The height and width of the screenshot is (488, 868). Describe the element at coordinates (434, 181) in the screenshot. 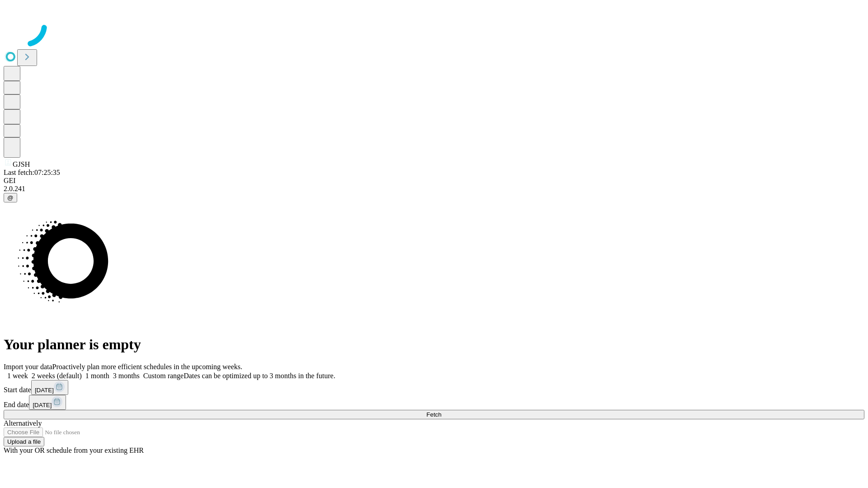

I see `div: GEI` at that location.